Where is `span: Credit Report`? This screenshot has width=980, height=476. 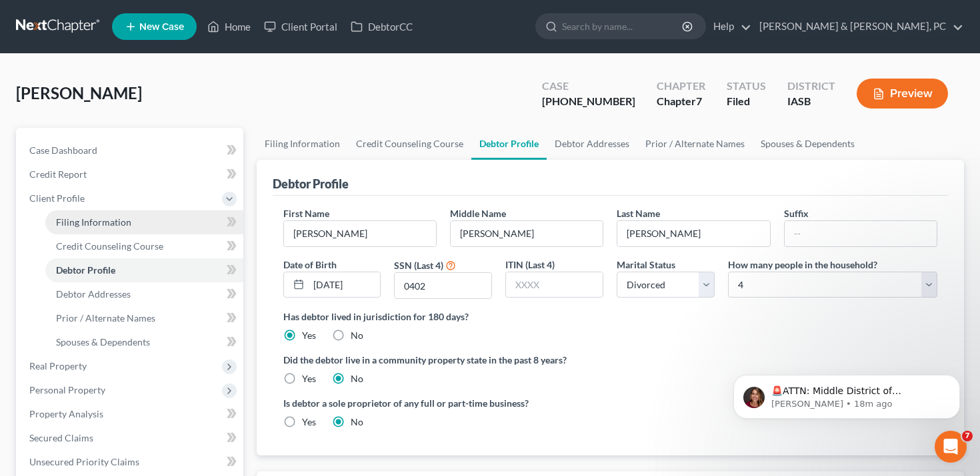 span: Credit Report is located at coordinates (58, 174).